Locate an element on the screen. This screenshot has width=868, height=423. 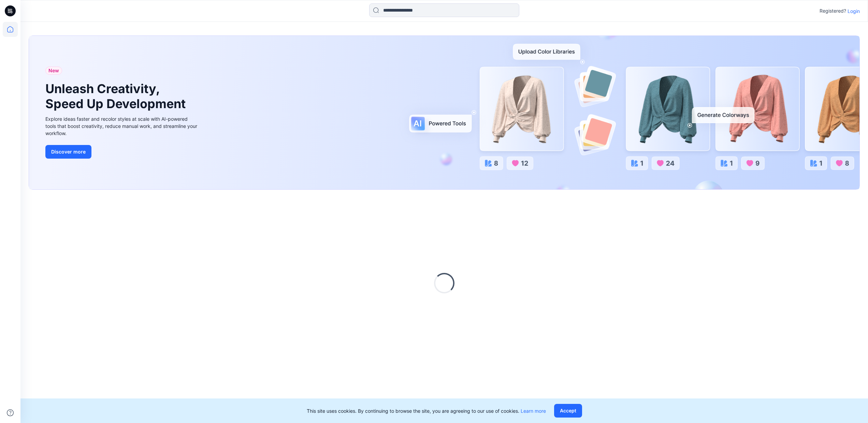
button: Discover more is located at coordinates (69, 152).